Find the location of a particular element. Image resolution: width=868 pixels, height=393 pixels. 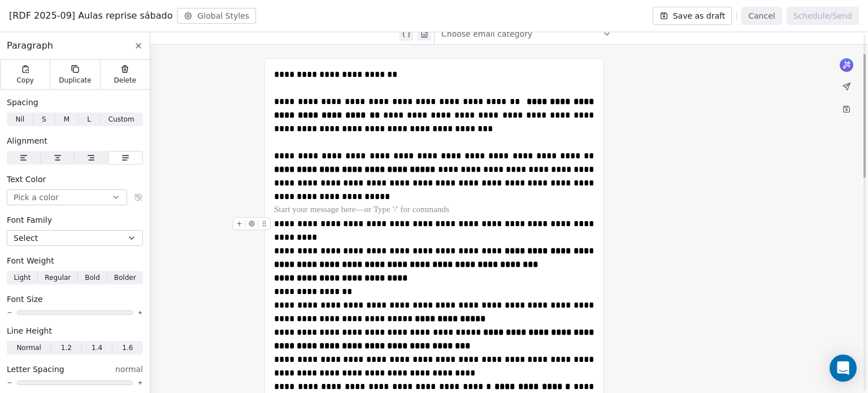

span: Duplicate is located at coordinates (75, 80).